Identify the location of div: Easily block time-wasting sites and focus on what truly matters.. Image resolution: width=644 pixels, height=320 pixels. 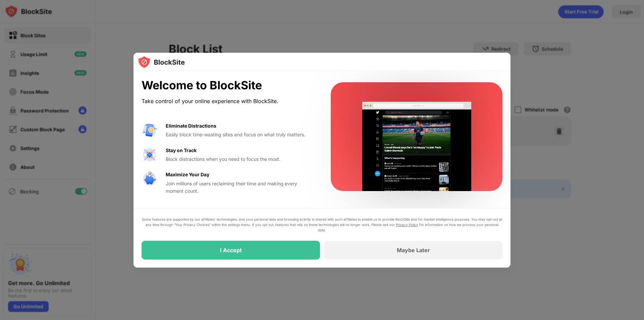
(240, 135).